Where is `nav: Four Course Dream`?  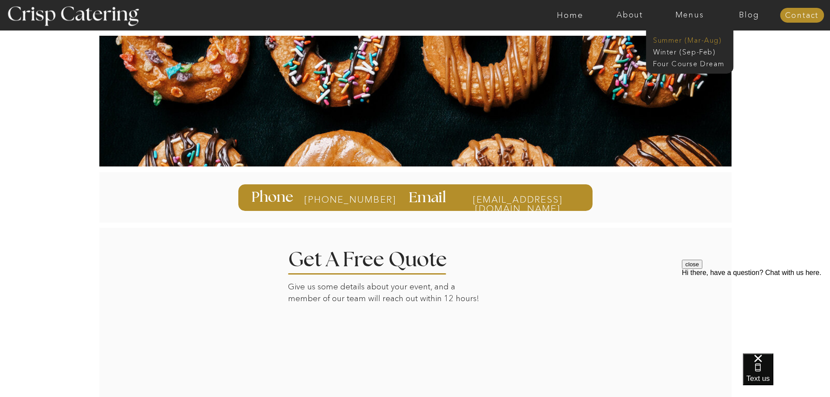
nav: Four Course Dream is located at coordinates (692, 63).